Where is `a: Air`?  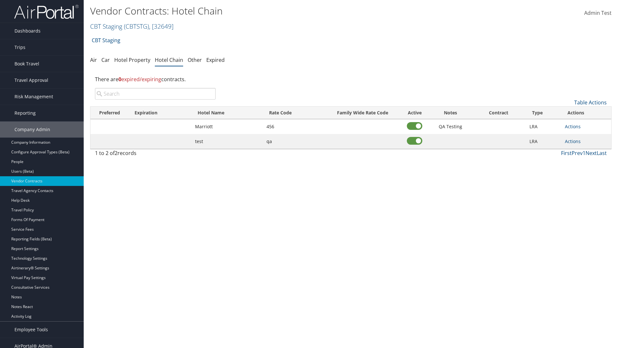 a: Air is located at coordinates (93, 60).